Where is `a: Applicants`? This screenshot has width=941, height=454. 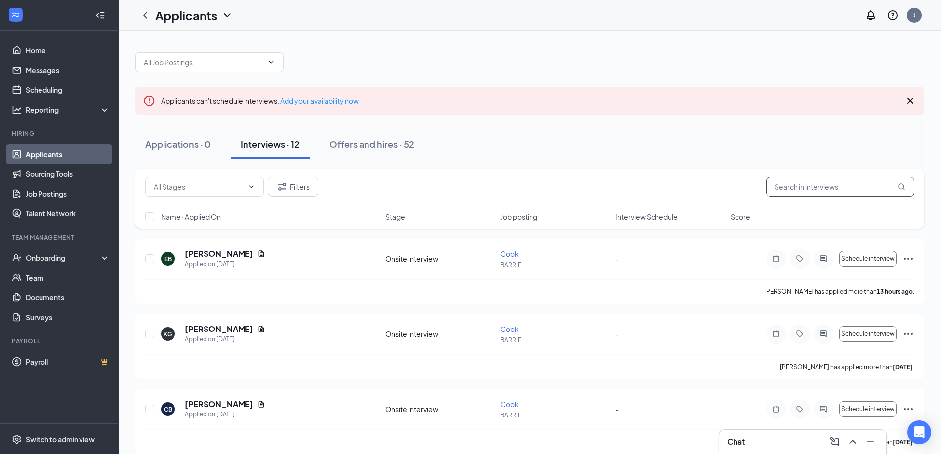 a: Applicants is located at coordinates (68, 154).